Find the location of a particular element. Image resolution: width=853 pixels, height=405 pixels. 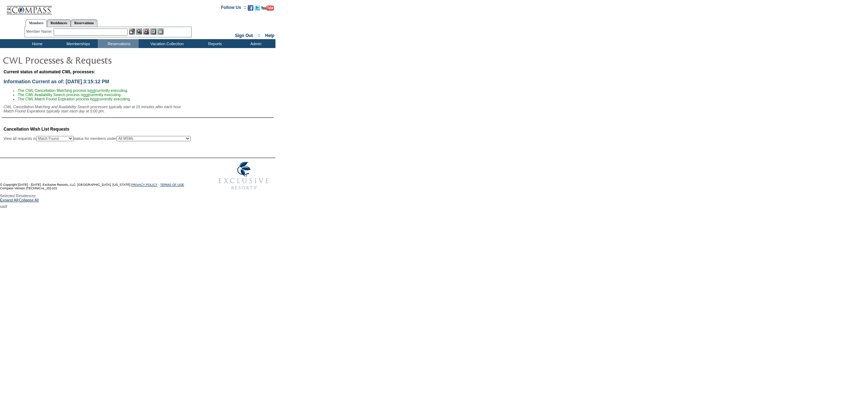

img: Reservations is located at coordinates (153, 31).